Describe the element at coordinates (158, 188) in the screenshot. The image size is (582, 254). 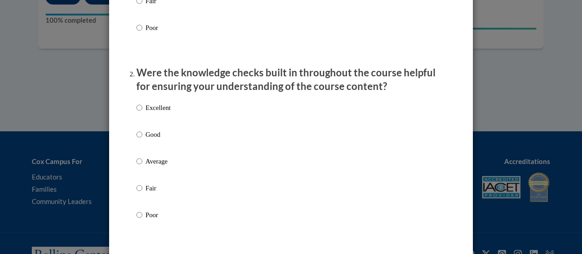
I see `p: Fair` at that location.